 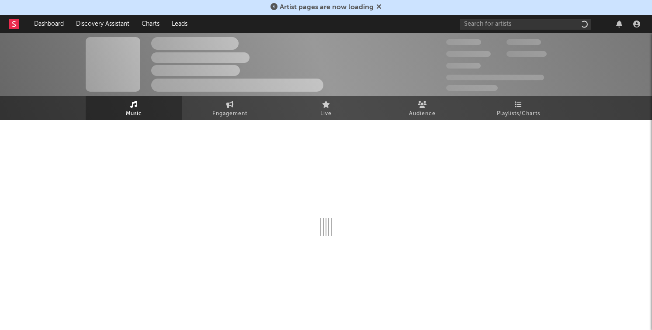 I want to click on span: 300,000, so click(x=463, y=42).